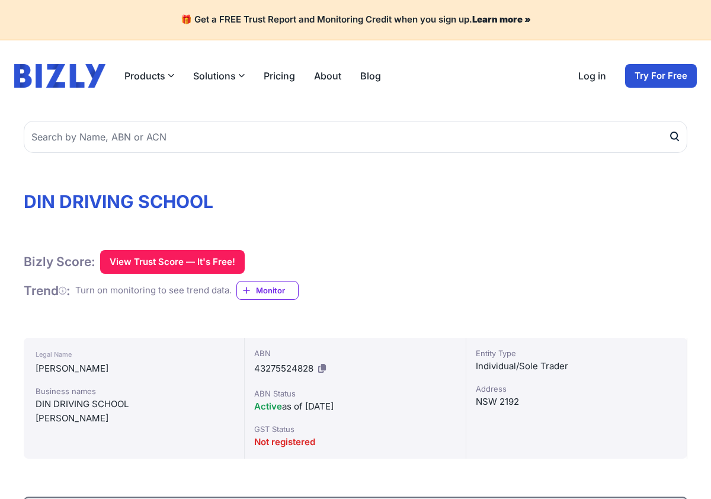 The image size is (711, 499). I want to click on div: ABN, so click(355, 353).